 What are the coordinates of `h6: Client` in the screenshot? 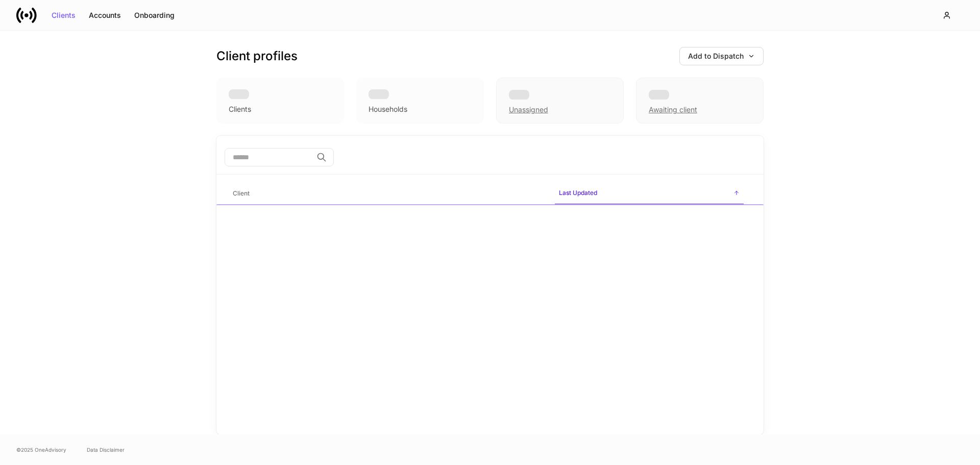 It's located at (241, 193).